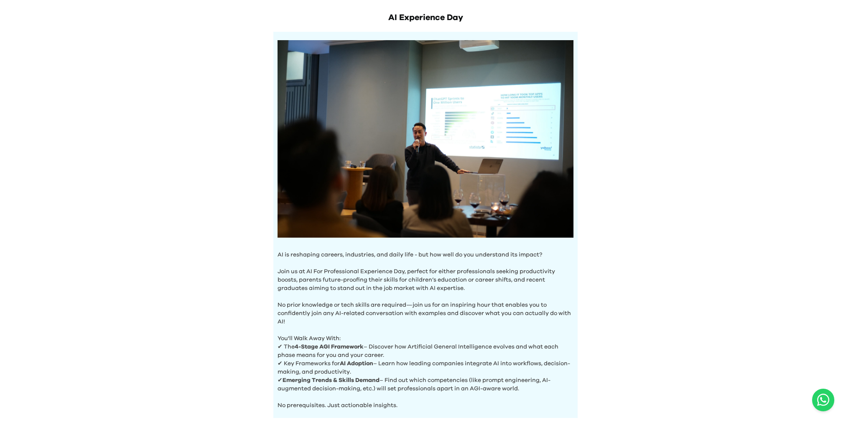 The width and height of the screenshot is (851, 428). What do you see at coordinates (425, 18) in the screenshot?
I see `h1: AI Experience Day` at bounding box center [425, 18].